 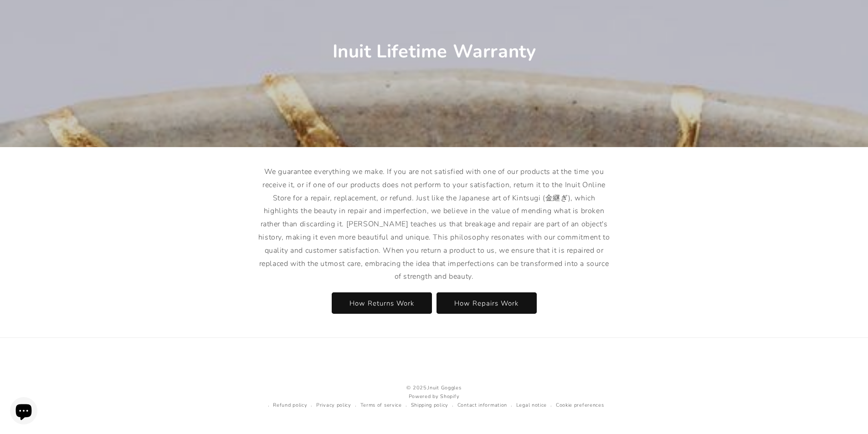 I want to click on p: We guarantee everything we make. If you are not satisfied with one of our products at the time yo..., so click(x=434, y=224).